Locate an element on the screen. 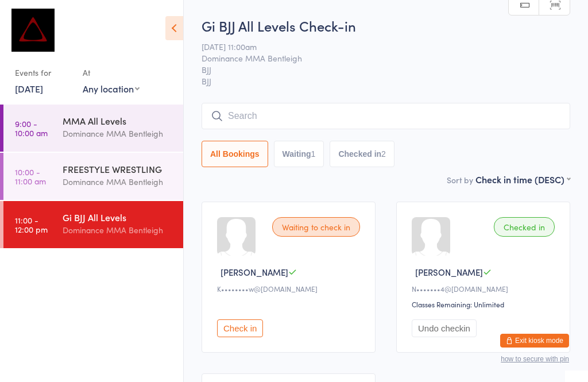 This screenshot has height=382, width=588. time: 9:00 - 10:00 am is located at coordinates (31, 128).